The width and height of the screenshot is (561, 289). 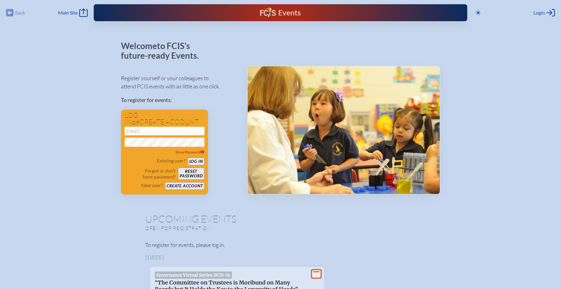 I want to click on p: Existing user?, so click(x=171, y=161).